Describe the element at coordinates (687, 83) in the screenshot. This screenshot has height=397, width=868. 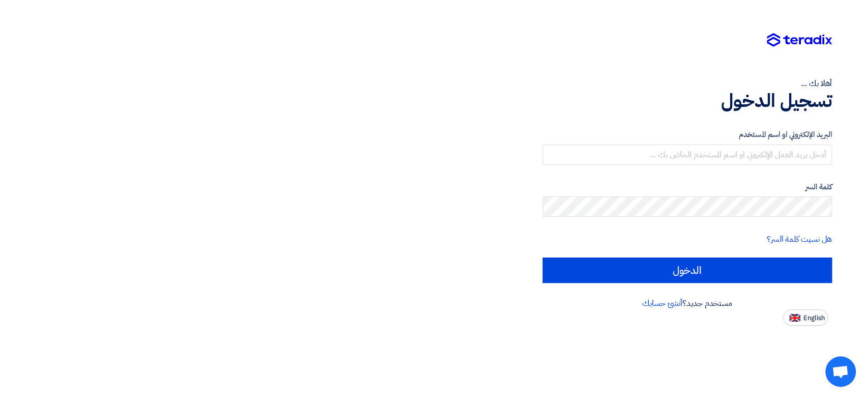
I see `div: أهلا بك ...` at that location.